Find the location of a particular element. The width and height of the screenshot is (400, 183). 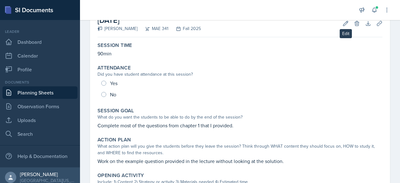

div: What action plan will you give the students before they leave the session? Think through WHAT con... is located at coordinates (240, 149).